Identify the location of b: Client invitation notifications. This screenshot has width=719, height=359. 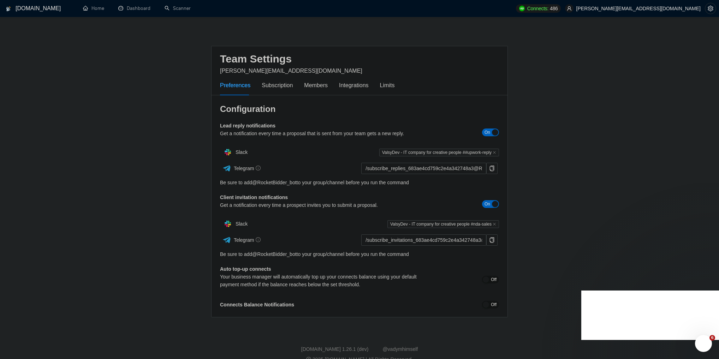
(254, 197).